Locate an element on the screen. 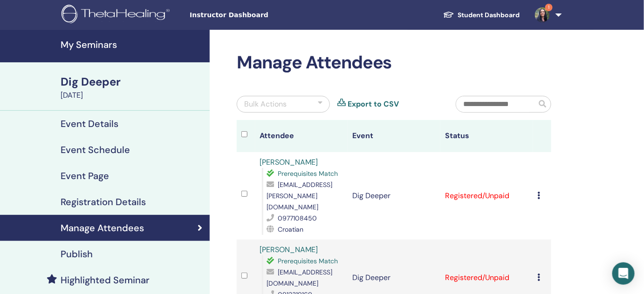 Image resolution: width=644 pixels, height=294 pixels. h2: Manage Attendees is located at coordinates (394, 63).